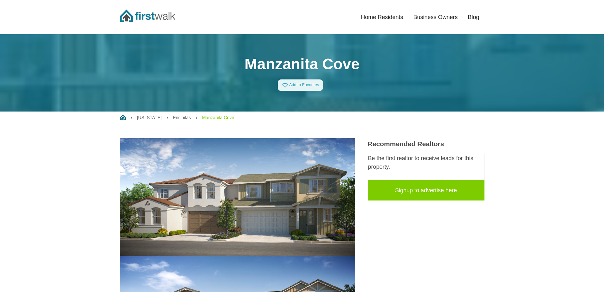  Describe the element at coordinates (302, 64) in the screenshot. I see `h1: Manzanita Cove` at that location.